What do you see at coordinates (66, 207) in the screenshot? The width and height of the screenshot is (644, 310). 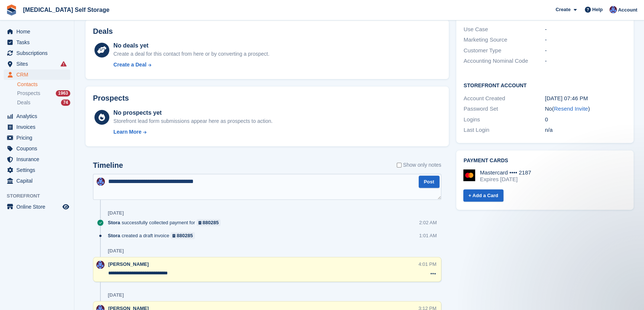 I see `a: Preview store` at bounding box center [66, 207].